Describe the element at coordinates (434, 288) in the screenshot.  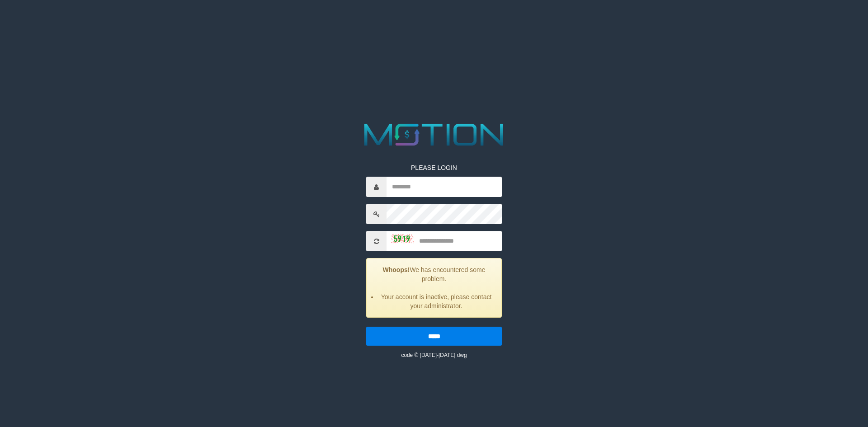
I see `div: We has encountered some problem.` at that location.